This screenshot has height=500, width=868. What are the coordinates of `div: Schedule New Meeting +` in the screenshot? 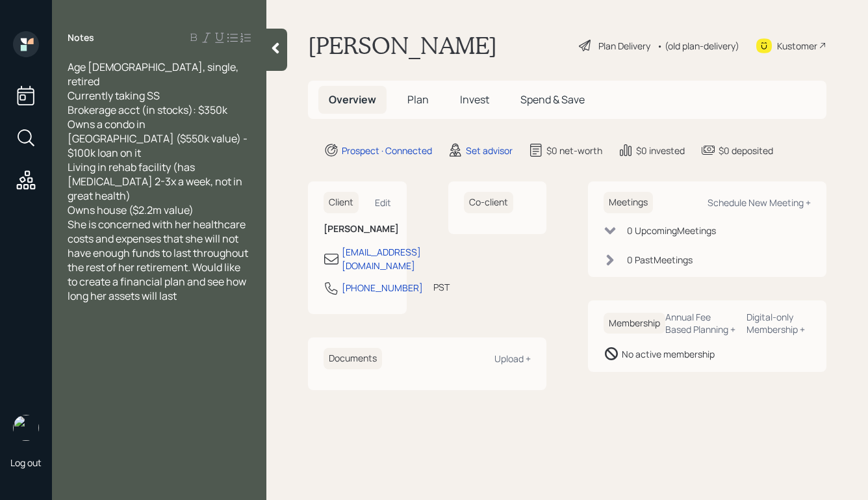 It's located at (759, 202).